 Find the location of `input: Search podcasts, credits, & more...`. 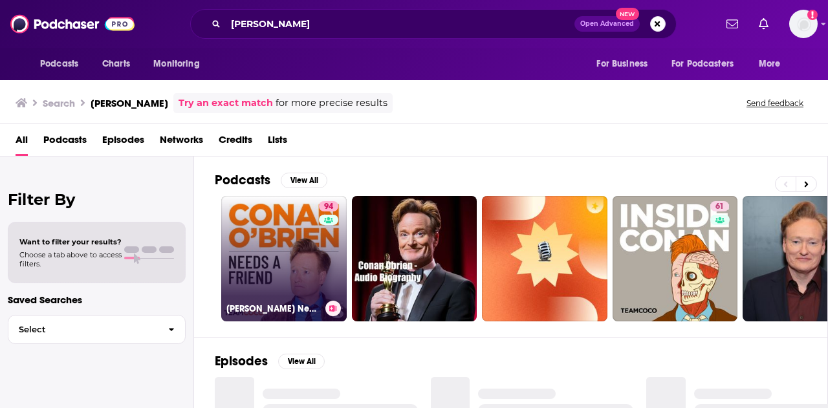

input: Search podcasts, credits, & more... is located at coordinates (400, 24).